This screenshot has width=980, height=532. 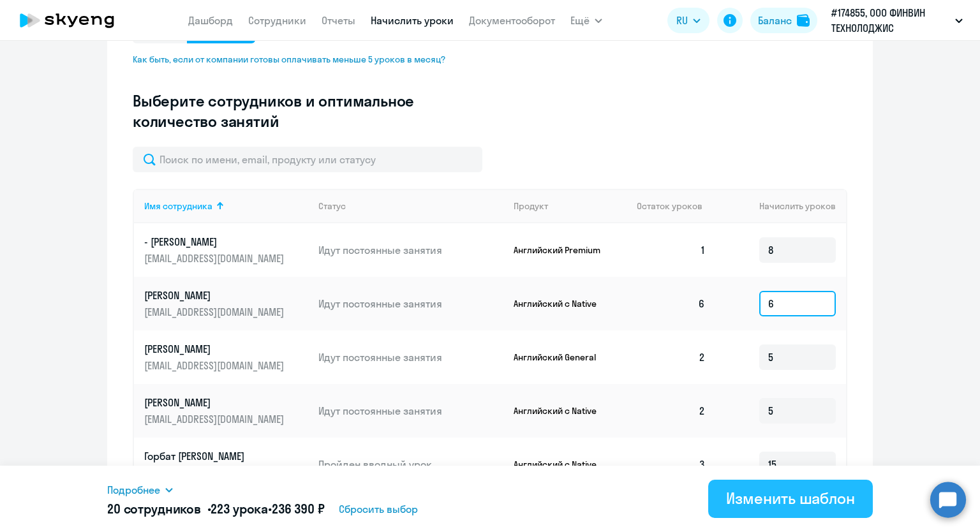 What do you see at coordinates (586, 21) in the screenshot?
I see `button: Ещё` at bounding box center [586, 21].